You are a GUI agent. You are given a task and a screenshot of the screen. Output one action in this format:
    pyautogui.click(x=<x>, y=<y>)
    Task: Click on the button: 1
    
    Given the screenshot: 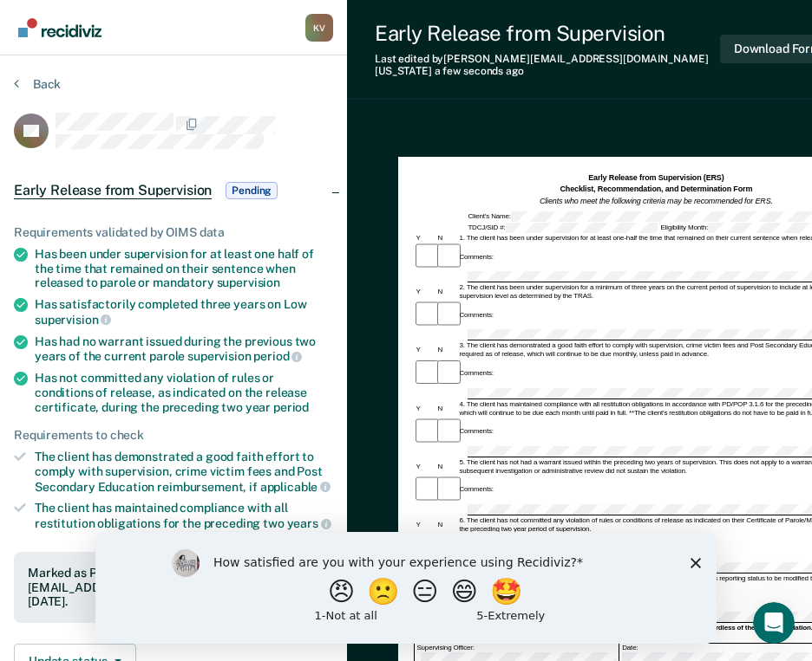 What is the action you would take?
    pyautogui.click(x=247, y=60)
    